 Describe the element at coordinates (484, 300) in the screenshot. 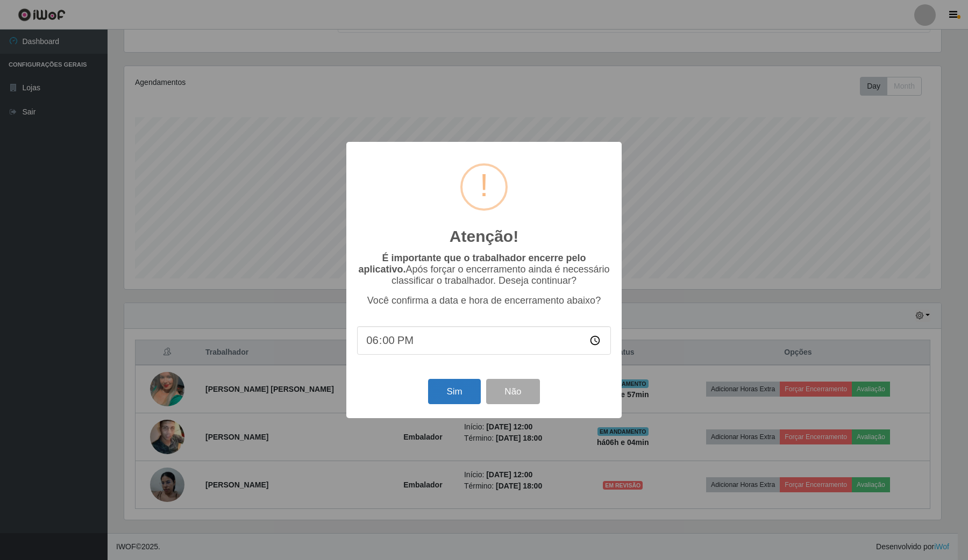

I see `p: Você confirma a data e hora de encerramento abaixo?` at that location.